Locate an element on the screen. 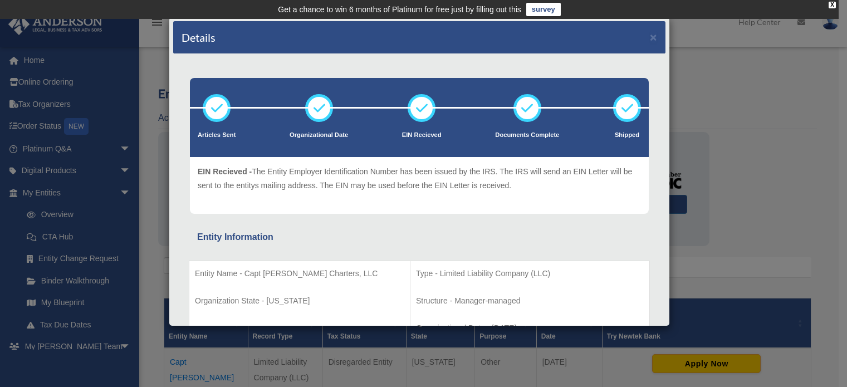 The height and width of the screenshot is (387, 847). span: EIN Recieved - is located at coordinates (225, 172).